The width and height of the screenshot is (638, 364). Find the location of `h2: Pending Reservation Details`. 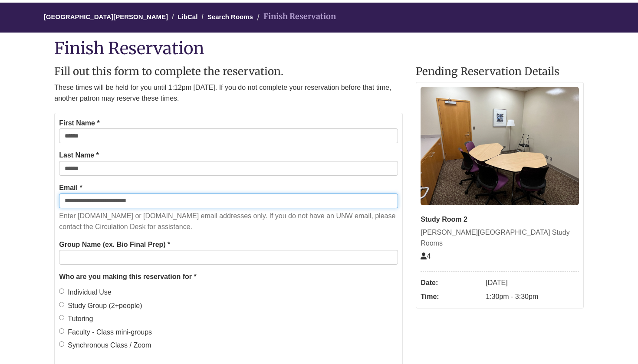

h2: Pending Reservation Details is located at coordinates (499, 71).